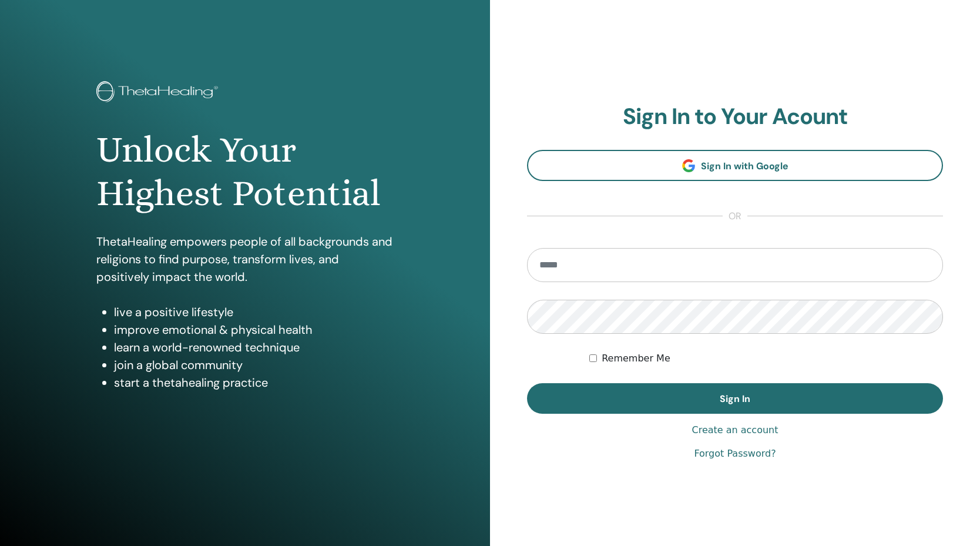 This screenshot has height=546, width=980. I want to click on a: Forgot Password?, so click(735, 453).